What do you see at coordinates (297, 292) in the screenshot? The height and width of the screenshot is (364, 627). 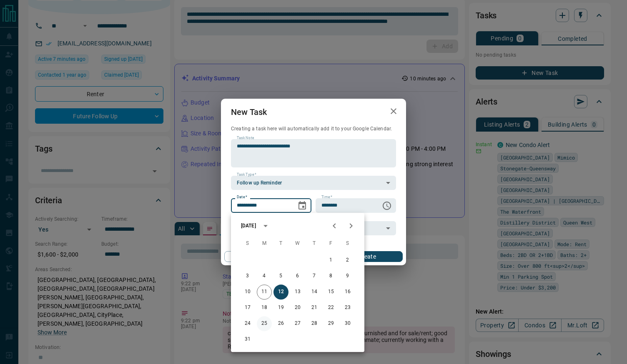 I see `button: 13` at bounding box center [297, 292].